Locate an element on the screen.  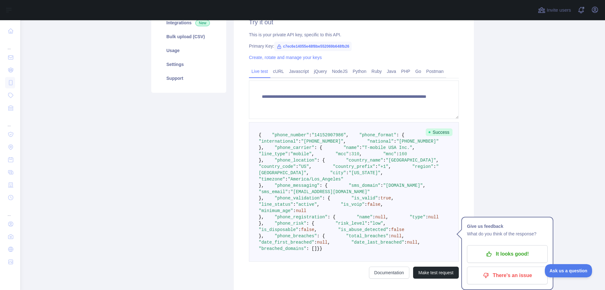
a: cURL is located at coordinates (278, 71).